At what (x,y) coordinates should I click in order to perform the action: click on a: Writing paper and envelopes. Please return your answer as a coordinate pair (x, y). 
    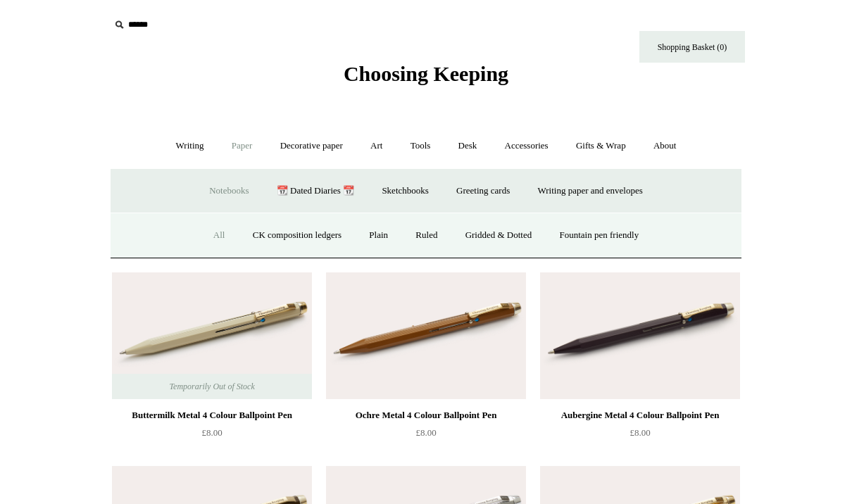
    Looking at the image, I should click on (590, 191).